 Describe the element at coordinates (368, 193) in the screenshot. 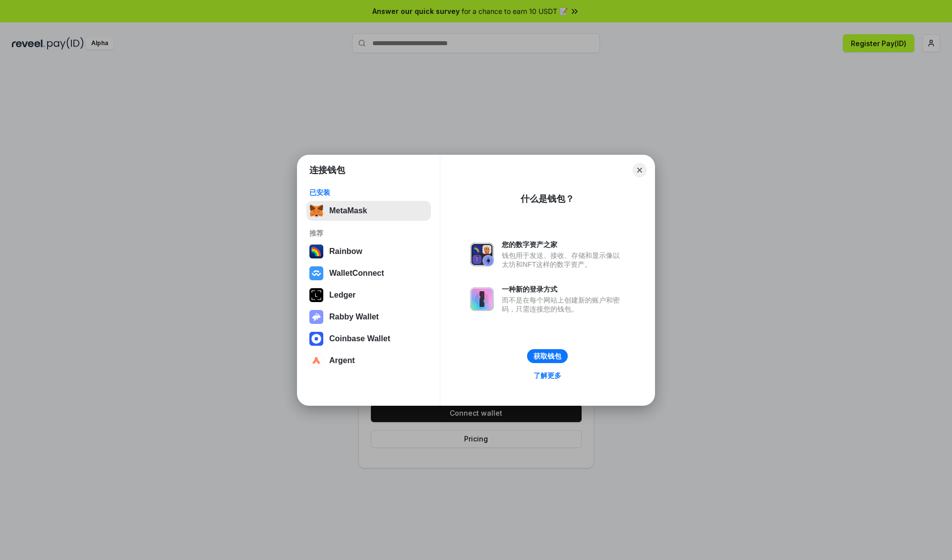

I see `div: 已安装` at that location.